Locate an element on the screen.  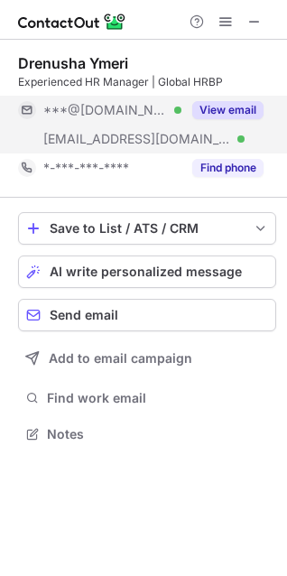
div: Experienced HR Manager | Global HRBP is located at coordinates (147, 82).